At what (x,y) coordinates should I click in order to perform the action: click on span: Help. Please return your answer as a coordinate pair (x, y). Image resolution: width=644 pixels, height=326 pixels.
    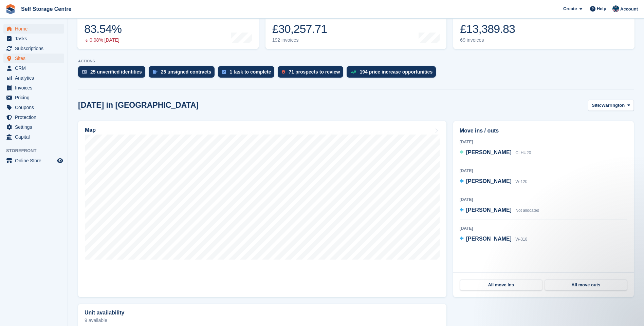
    Looking at the image, I should click on (601, 9).